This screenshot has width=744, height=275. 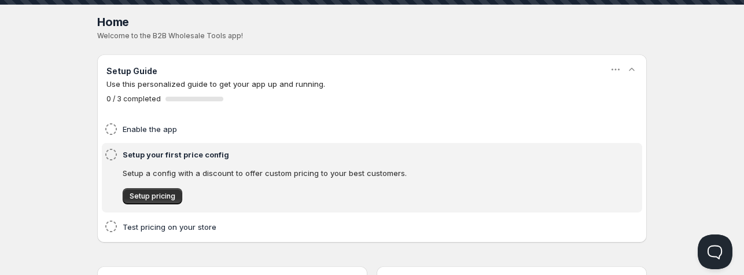 What do you see at coordinates (352, 173) in the screenshot?
I see `p: Setup a config with a discount to offer custom pricing to your best customers.` at bounding box center [352, 173].